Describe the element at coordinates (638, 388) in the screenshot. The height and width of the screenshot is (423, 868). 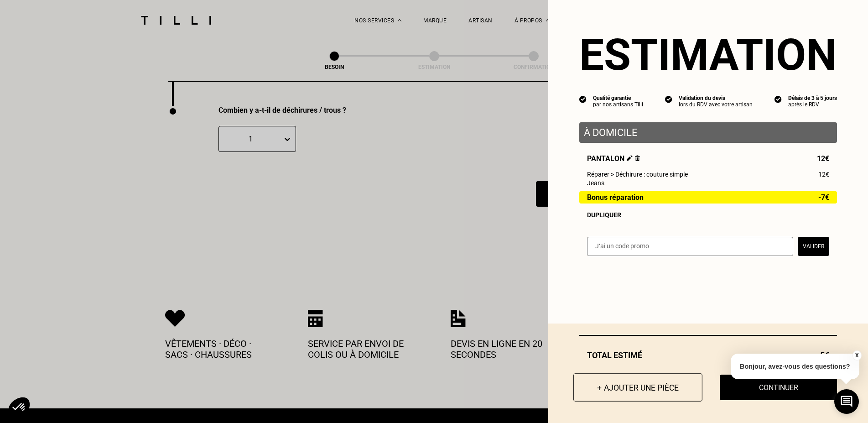
I see `button: + Ajouter une pièce` at that location.